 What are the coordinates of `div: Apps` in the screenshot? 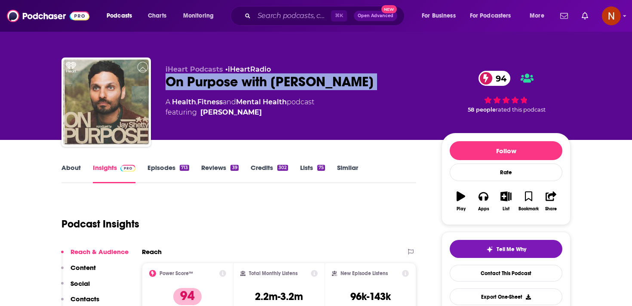 It's located at (484, 209).